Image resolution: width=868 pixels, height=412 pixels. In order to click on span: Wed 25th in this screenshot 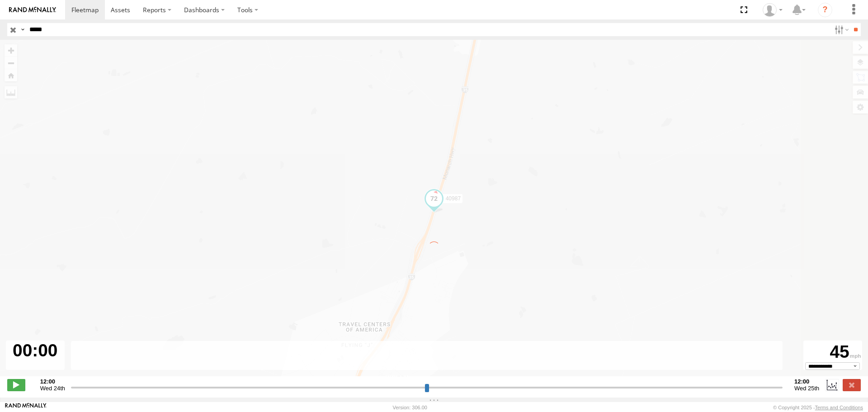, I will do `click(807, 387)`.